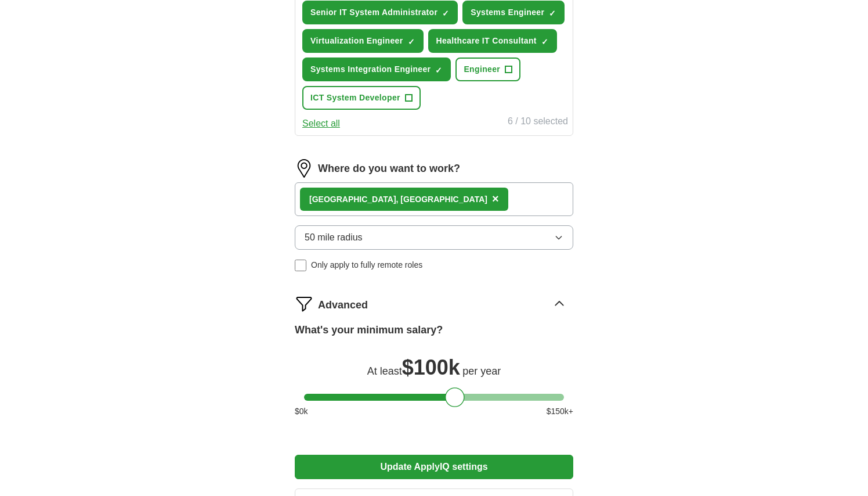 The height and width of the screenshot is (496, 868). I want to click on input: Only apply to fully remote roles, so click(301, 265).